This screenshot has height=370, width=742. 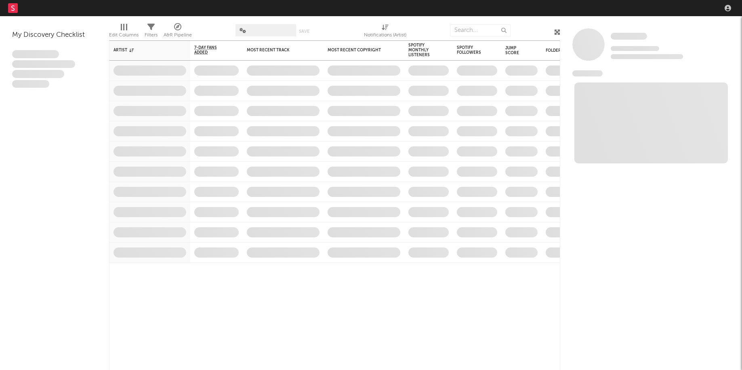 What do you see at coordinates (36, 54) in the screenshot?
I see `span: Lorem ipsum dolor` at bounding box center [36, 54].